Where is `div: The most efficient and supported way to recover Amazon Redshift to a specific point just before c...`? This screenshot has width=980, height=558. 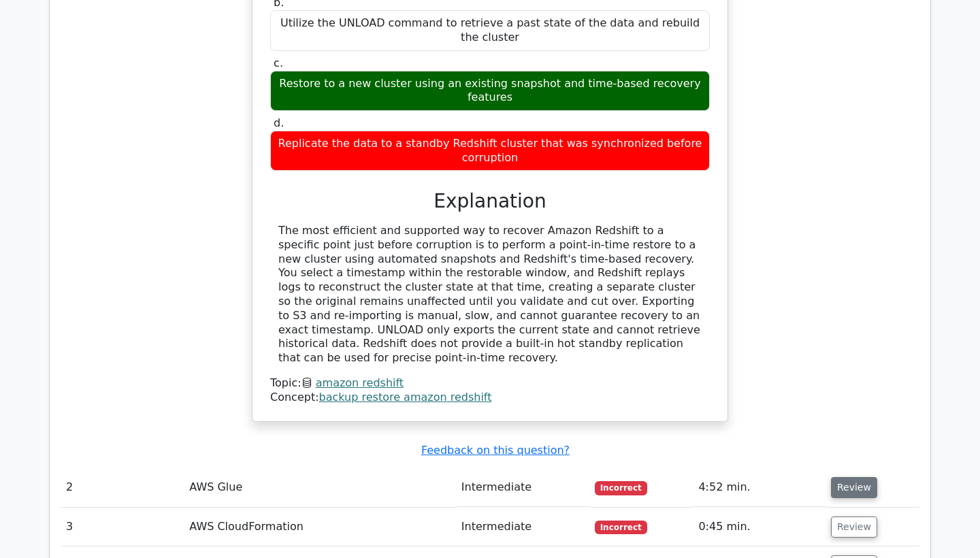
div: The most efficient and supported way to recover Amazon Redshift to a specific point just before c... is located at coordinates (490, 295).